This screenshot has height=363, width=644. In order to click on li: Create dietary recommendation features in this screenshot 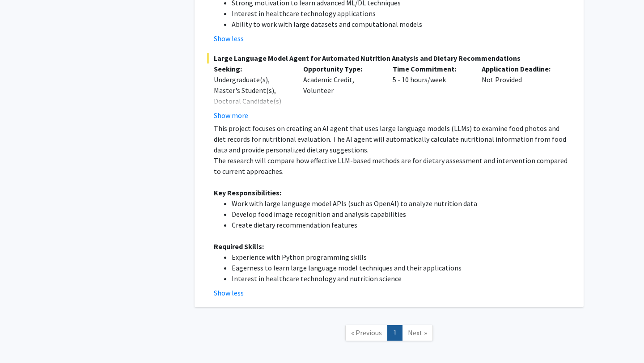, I will do `click(401, 225)`.